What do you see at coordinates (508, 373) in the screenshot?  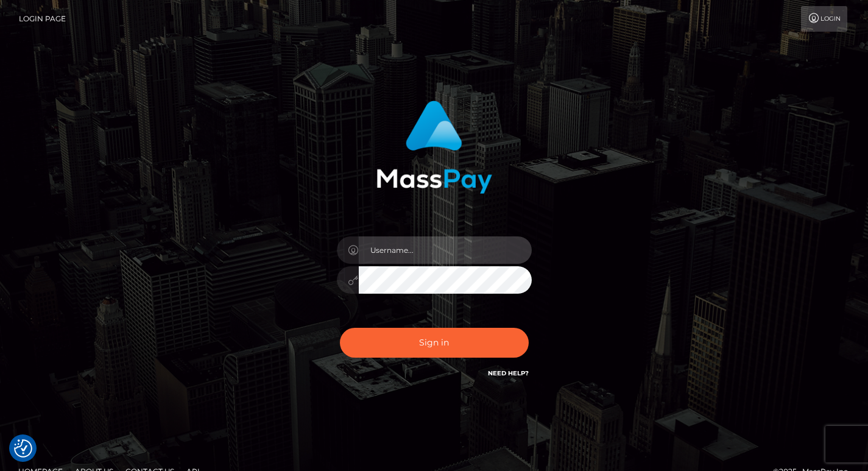 I see `a: Need Help?` at bounding box center [508, 373].